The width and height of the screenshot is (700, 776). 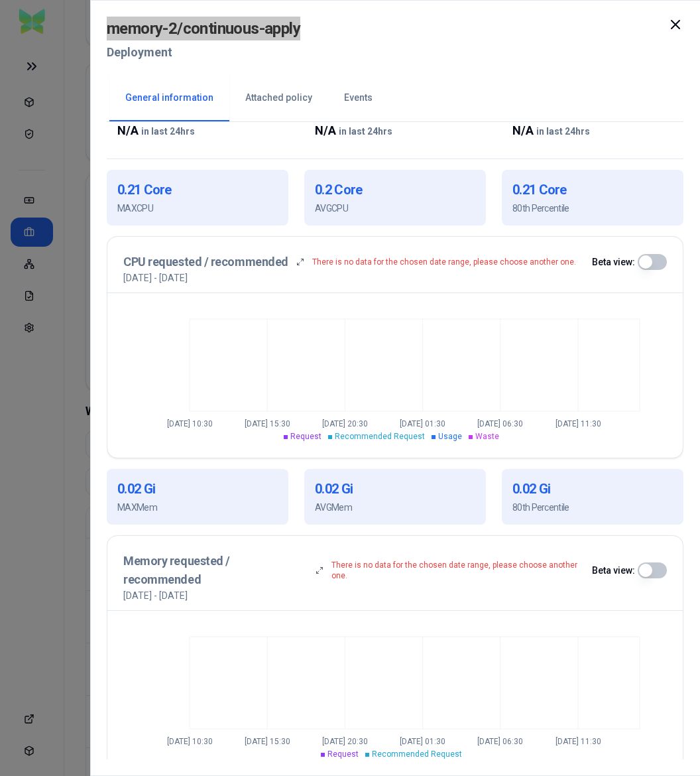 I want to click on h3: CPU requested / recommended, so click(x=205, y=262).